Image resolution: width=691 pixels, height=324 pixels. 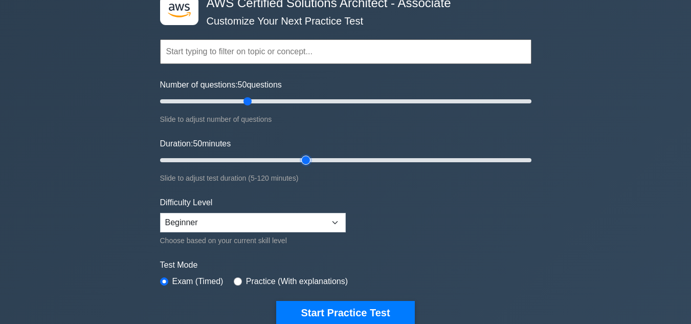 I want to click on div: Slide to adjust test duration (5-120 minutes), so click(x=346, y=178).